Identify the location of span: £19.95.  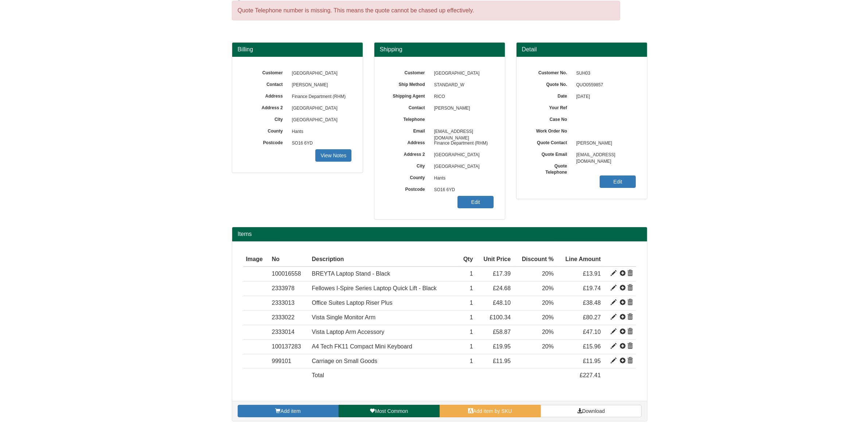
(502, 347).